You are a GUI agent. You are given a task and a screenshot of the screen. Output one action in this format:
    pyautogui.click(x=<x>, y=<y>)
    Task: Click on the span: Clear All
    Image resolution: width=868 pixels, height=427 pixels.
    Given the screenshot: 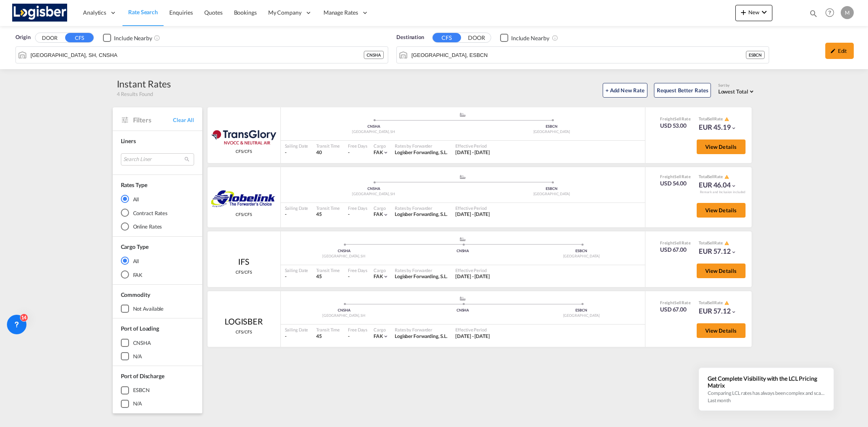 What is the action you would take?
    pyautogui.click(x=183, y=120)
    